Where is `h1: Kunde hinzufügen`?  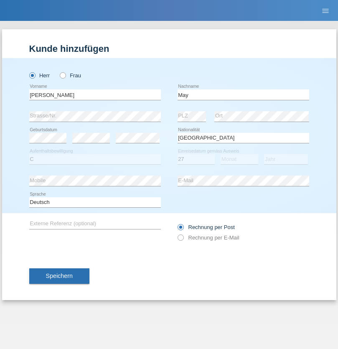 h1: Kunde hinzufügen is located at coordinates (169, 48).